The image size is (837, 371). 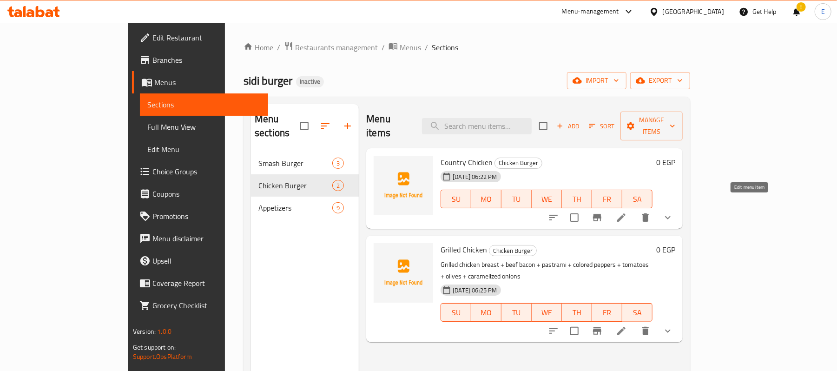 I want to click on span: Edit Restaurant, so click(x=206, y=38).